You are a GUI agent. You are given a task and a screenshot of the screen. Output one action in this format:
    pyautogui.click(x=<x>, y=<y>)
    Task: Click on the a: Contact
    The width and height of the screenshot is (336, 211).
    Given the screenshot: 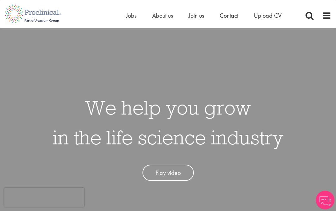 What is the action you would take?
    pyautogui.click(x=229, y=16)
    